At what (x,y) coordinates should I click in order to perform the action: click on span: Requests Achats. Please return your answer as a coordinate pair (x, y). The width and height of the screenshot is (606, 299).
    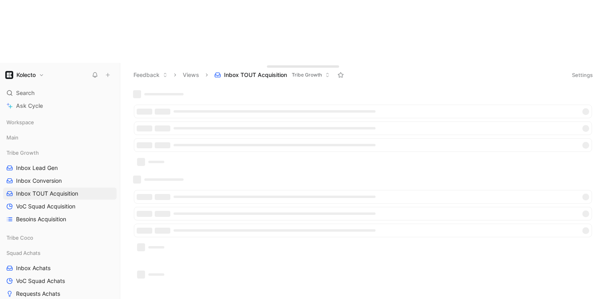
    Looking at the image, I should click on (38, 294).